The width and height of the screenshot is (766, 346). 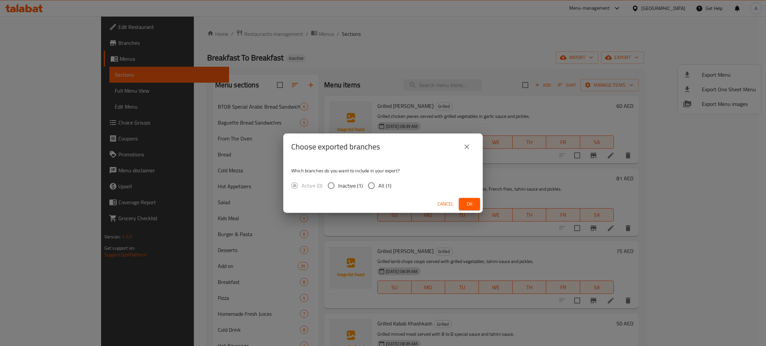 What do you see at coordinates (383, 171) in the screenshot?
I see `p: Which branches do you want to include in your export?` at bounding box center [383, 171].